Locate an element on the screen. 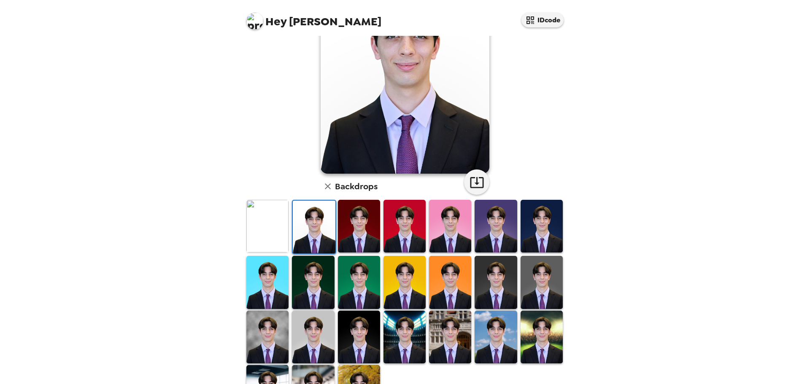  img: profile pic is located at coordinates (255, 21).